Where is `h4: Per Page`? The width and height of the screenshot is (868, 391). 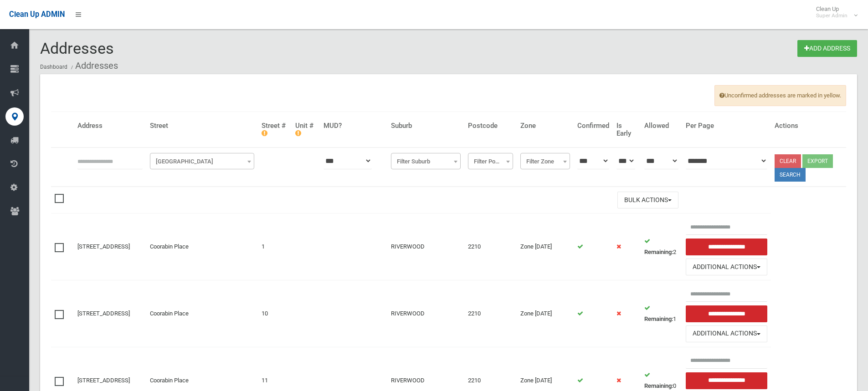
h4: Per Page is located at coordinates (727, 125).